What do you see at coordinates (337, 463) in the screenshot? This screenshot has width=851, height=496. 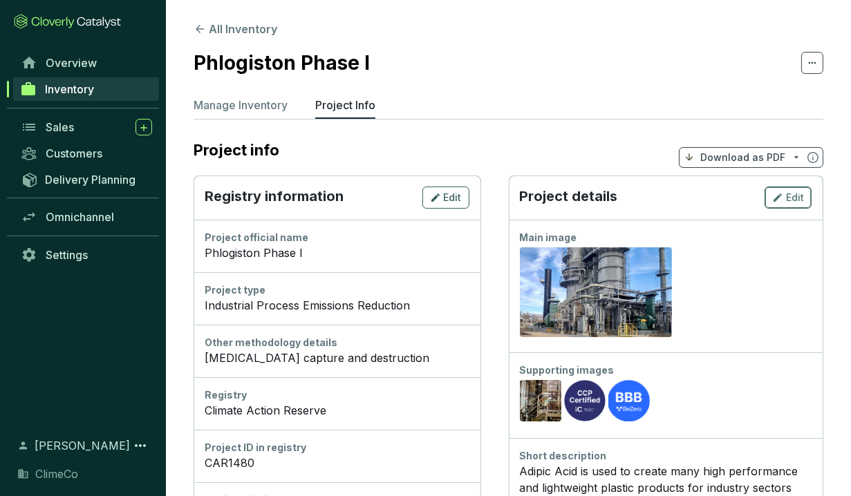 I see `div: CAR1480` at bounding box center [337, 463].